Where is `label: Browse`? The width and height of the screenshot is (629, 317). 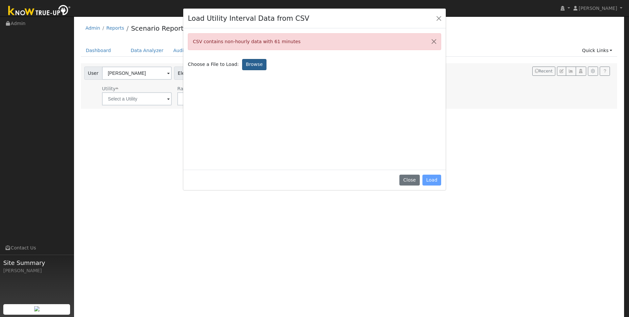
label: Browse is located at coordinates (254, 65).